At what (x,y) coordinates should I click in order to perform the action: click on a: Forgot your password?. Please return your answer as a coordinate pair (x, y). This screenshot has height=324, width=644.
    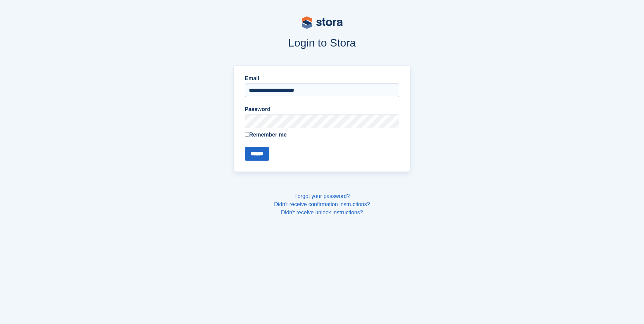
    Looking at the image, I should click on (322, 196).